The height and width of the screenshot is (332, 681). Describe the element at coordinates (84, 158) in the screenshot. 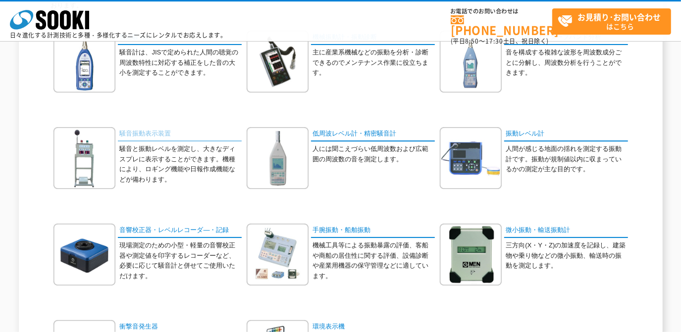

I see `img: 騒音振動表示装置` at that location.